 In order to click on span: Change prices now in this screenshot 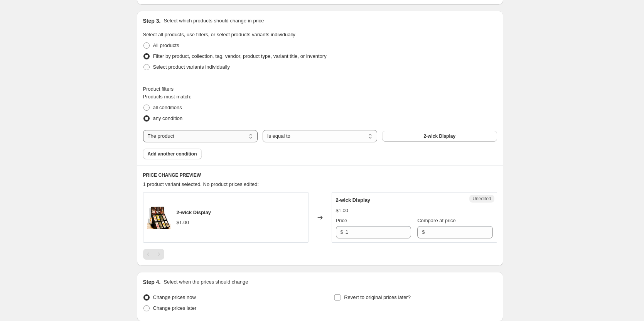, I will do `click(174, 297)`.